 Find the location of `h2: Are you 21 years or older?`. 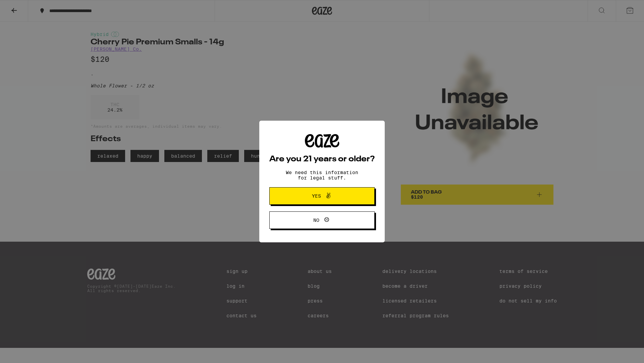

h2: Are you 21 years or older? is located at coordinates (322, 159).